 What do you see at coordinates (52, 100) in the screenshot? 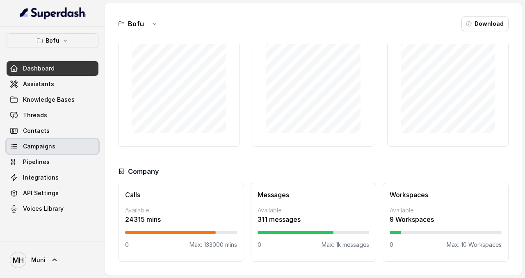
I see `a: Knowledge Bases` at bounding box center [52, 100].